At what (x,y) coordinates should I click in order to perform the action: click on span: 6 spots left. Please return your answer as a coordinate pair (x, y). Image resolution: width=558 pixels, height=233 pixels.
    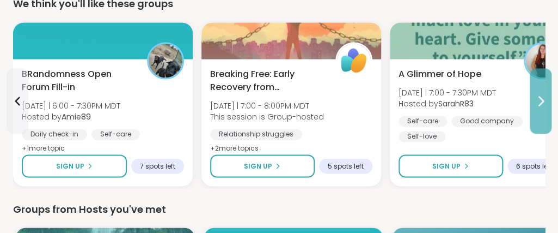
    Looking at the image, I should click on (534, 166).